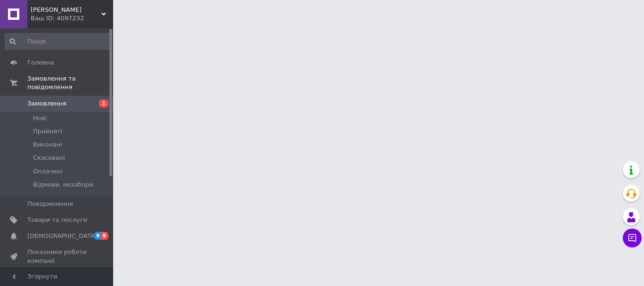 The width and height of the screenshot is (644, 286). What do you see at coordinates (104, 103) in the screenshot?
I see `span: 1` at bounding box center [104, 103].